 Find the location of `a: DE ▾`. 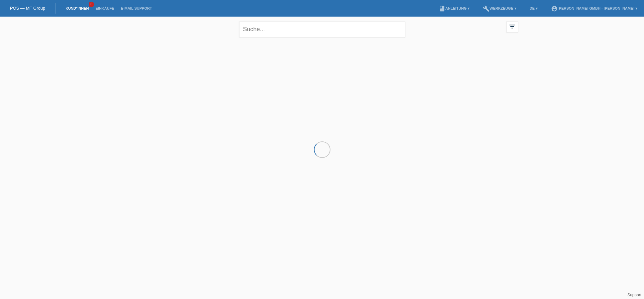

a: DE ▾ is located at coordinates (534, 8).